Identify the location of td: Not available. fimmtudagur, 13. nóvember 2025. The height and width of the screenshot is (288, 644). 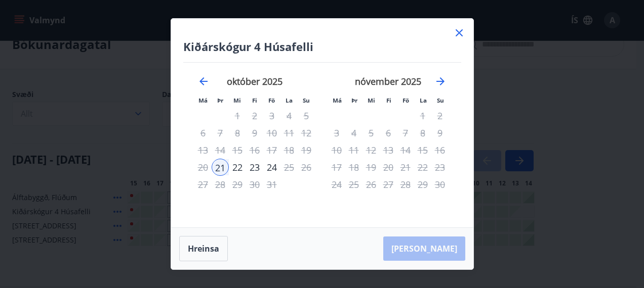
(389, 150).